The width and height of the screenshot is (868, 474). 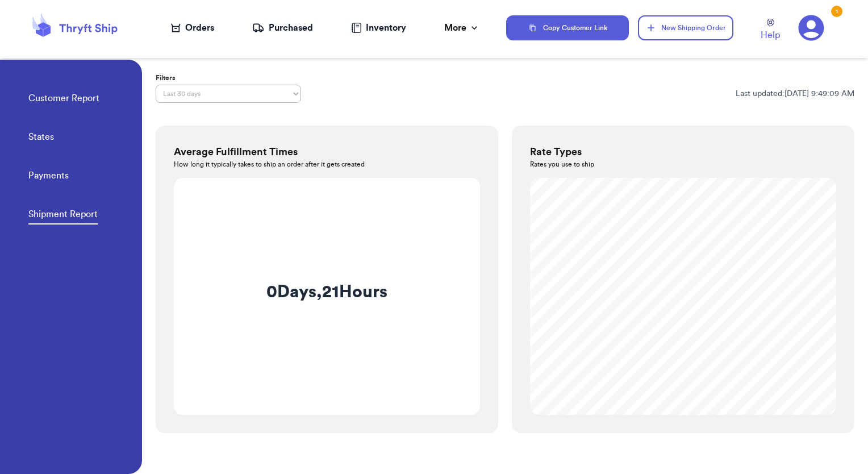 What do you see at coordinates (283, 28) in the screenshot?
I see `div: Purchased` at bounding box center [283, 28].